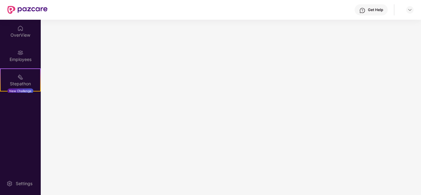  I want to click on div: New Challenge, so click(20, 91).